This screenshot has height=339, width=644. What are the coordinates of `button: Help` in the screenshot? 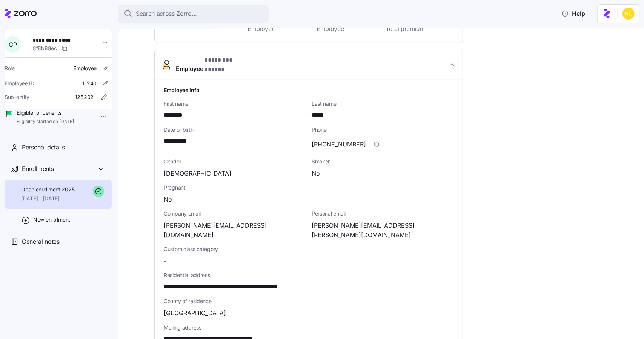 It's located at (573, 13).